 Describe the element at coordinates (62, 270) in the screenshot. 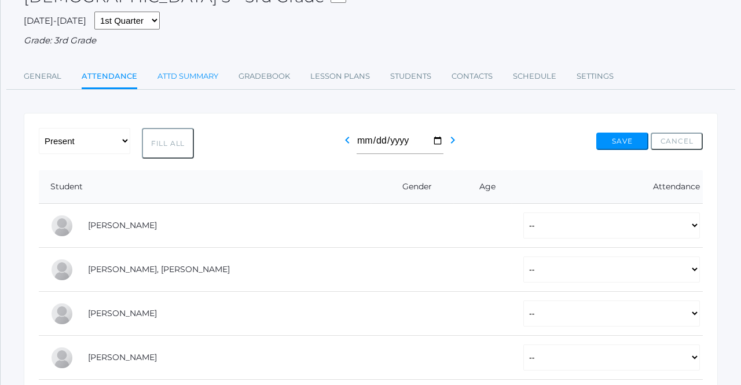

I see `div: Ryder Hardisty` at that location.